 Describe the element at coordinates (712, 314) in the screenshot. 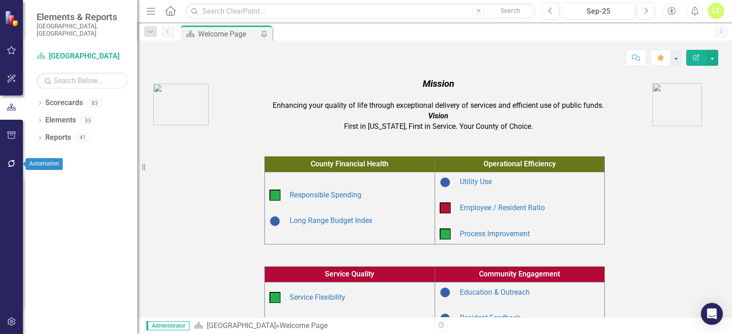

I see `div: Open Intercom Messenger` at that location.